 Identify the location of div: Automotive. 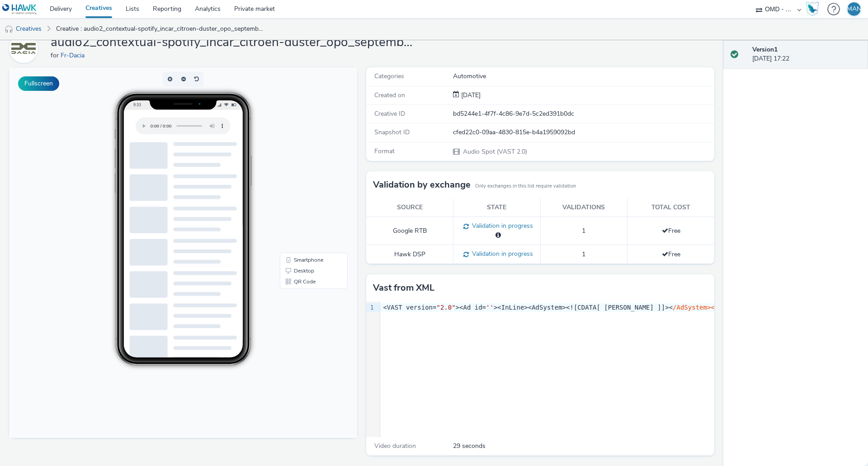
(583, 76).